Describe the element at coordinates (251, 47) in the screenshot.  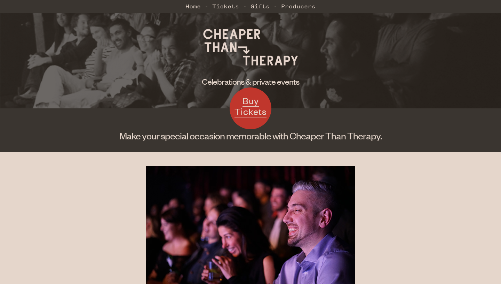
I see `img: Cheaper Than Therapy` at that location.